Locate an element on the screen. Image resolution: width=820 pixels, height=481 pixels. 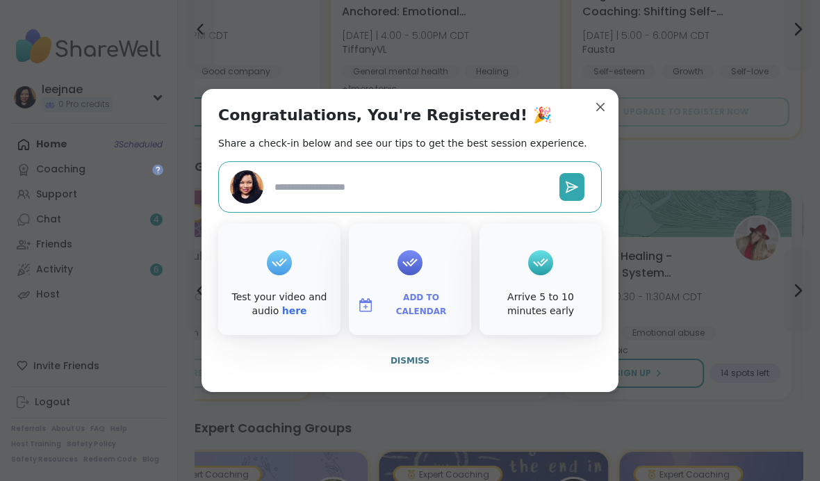
h2: Share a check-in below and see our tips to get the best session experience. is located at coordinates (402, 143).